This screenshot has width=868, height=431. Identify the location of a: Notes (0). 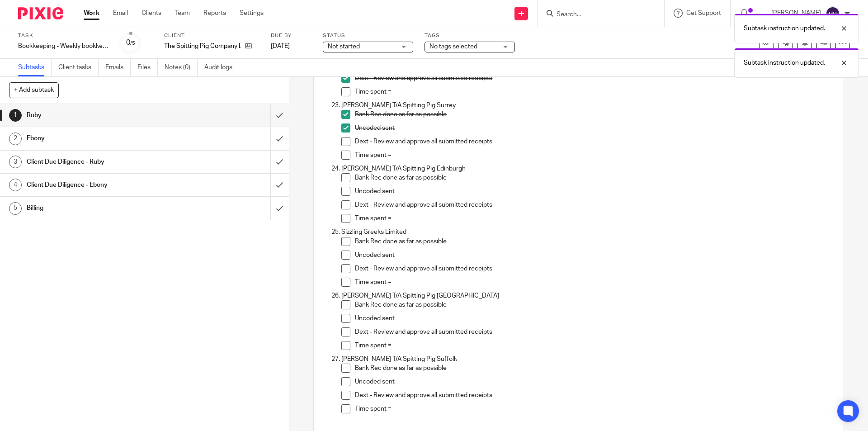
(180, 68).